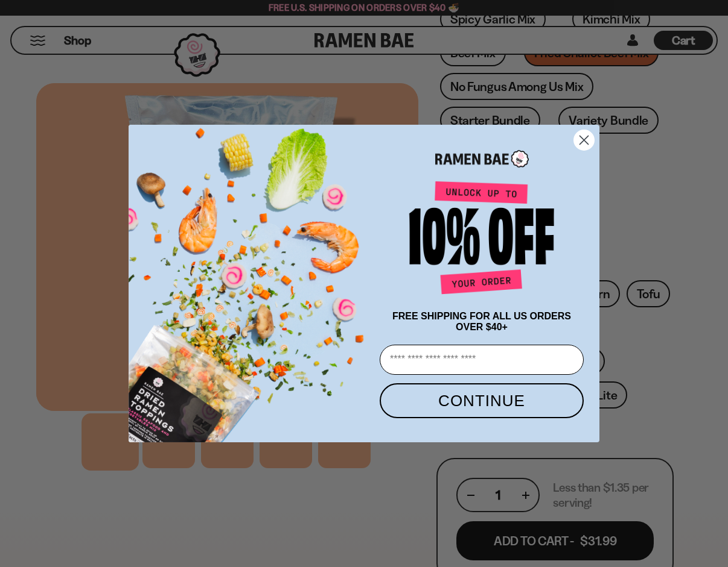  I want to click on button: CONTINUE, so click(482, 401).